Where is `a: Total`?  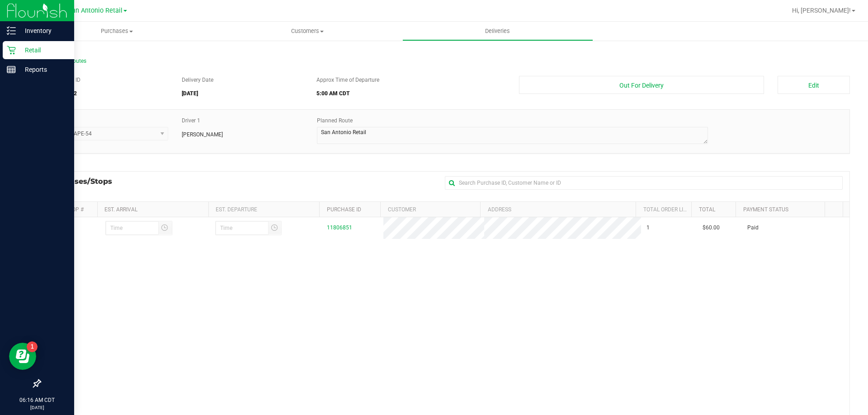
a: Total is located at coordinates (707, 210).